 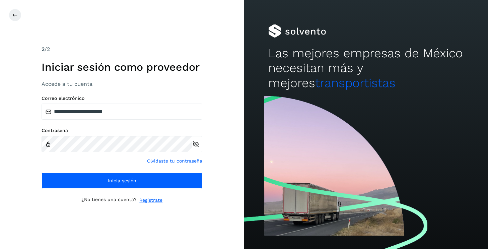 I want to click on span: 2, so click(x=43, y=49).